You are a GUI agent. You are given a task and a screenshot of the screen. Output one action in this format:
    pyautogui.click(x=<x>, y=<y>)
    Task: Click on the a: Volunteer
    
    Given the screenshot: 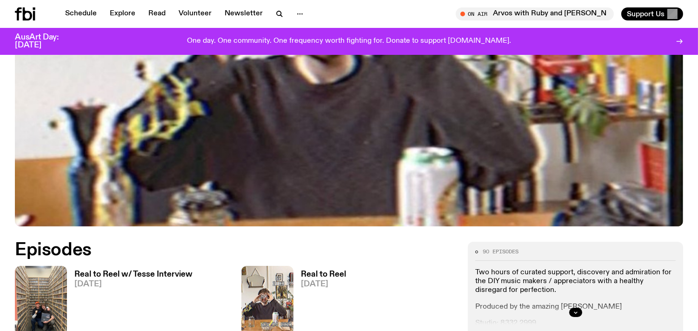 What is the action you would take?
    pyautogui.click(x=195, y=14)
    